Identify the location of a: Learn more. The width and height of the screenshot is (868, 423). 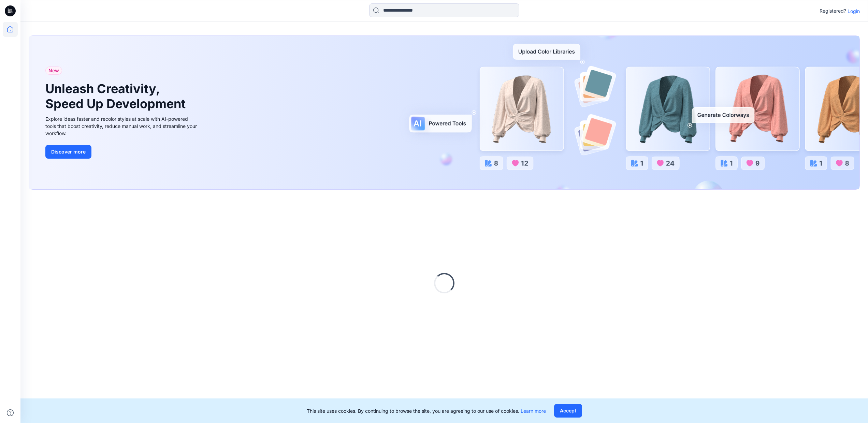
(533, 411).